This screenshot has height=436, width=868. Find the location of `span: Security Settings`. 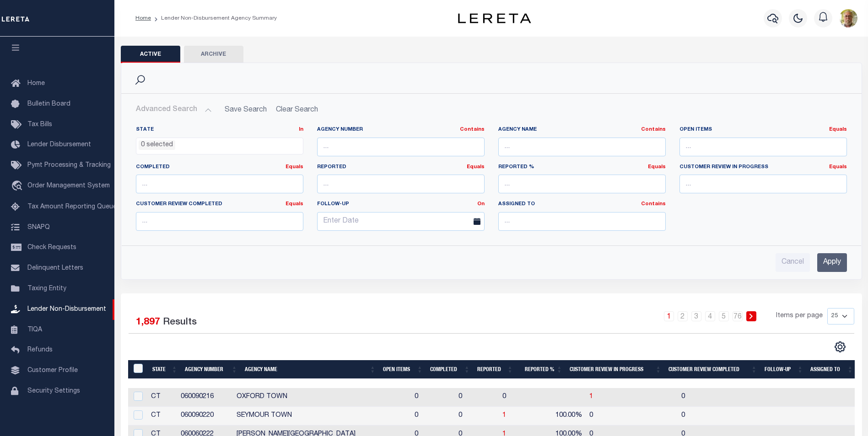

span: Security Settings is located at coordinates (53, 391).